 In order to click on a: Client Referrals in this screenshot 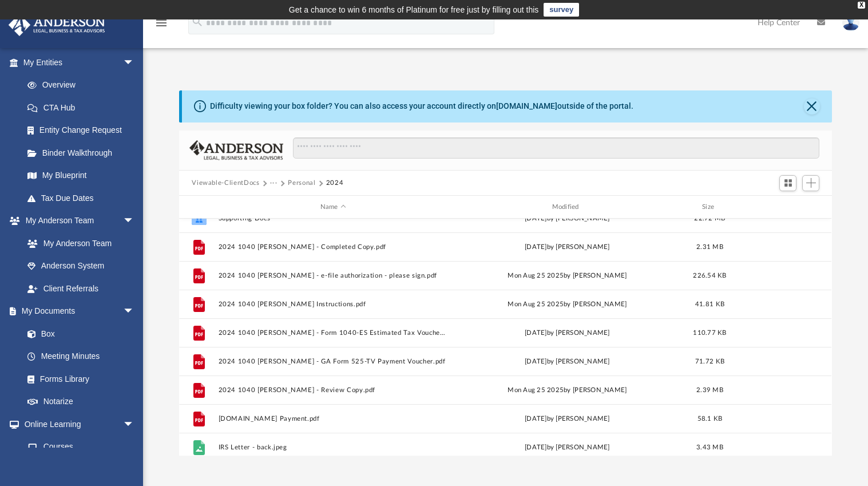, I will do `click(80, 288)`.